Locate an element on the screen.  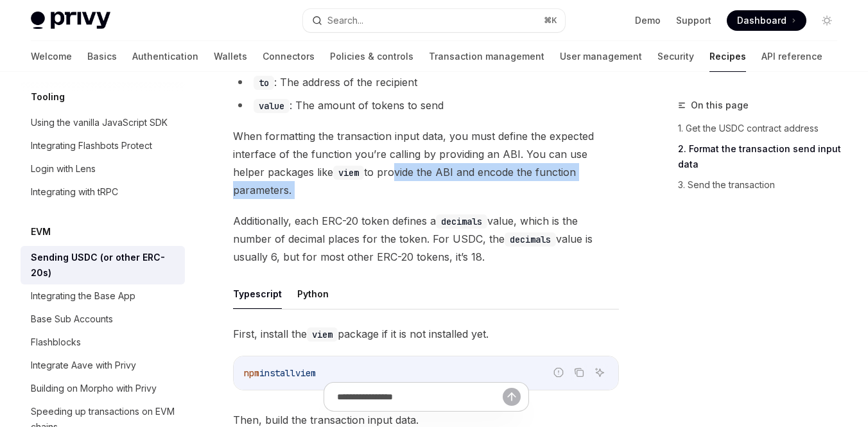
h5: Tooling is located at coordinates (48, 97).